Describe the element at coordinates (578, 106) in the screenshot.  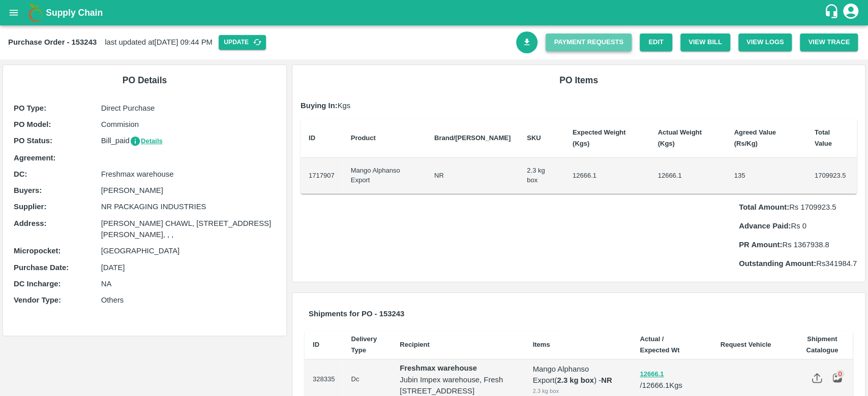
I see `p: Kgs` at that location.